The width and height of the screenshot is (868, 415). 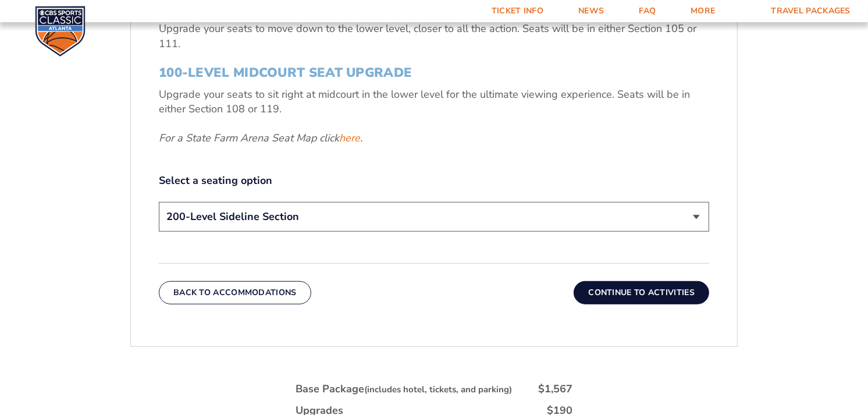 What do you see at coordinates (60, 31) in the screenshot?
I see `img: CBS Sports Classic` at bounding box center [60, 31].